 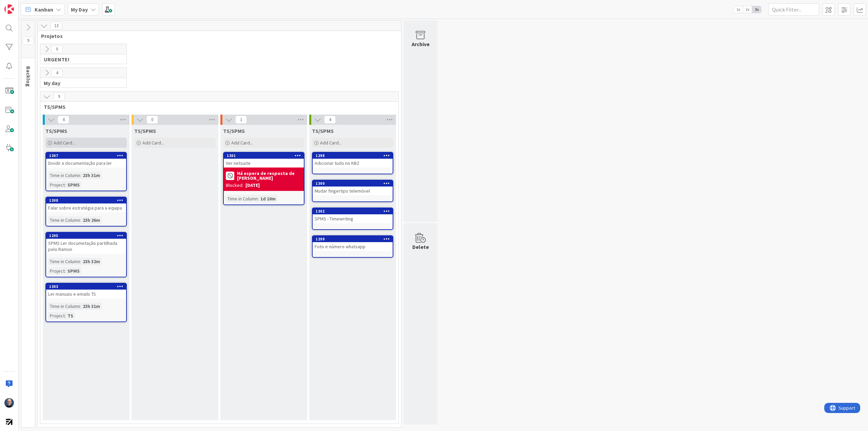 What do you see at coordinates (28, 76) in the screenshot?
I see `span: Backlog` at bounding box center [28, 76].